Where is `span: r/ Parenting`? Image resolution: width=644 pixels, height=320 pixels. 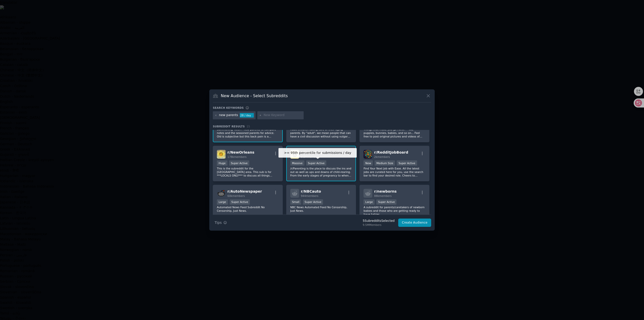 span: r/ Parenting is located at coordinates (312, 152).